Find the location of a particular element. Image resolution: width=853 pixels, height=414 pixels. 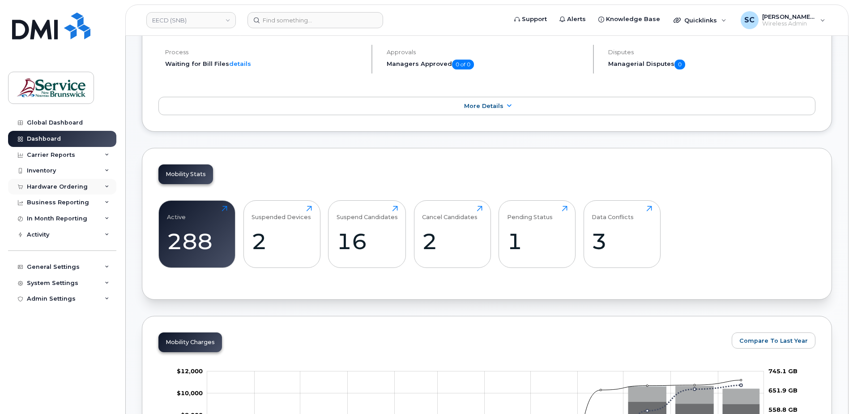

span: More Details is located at coordinates (484, 106).